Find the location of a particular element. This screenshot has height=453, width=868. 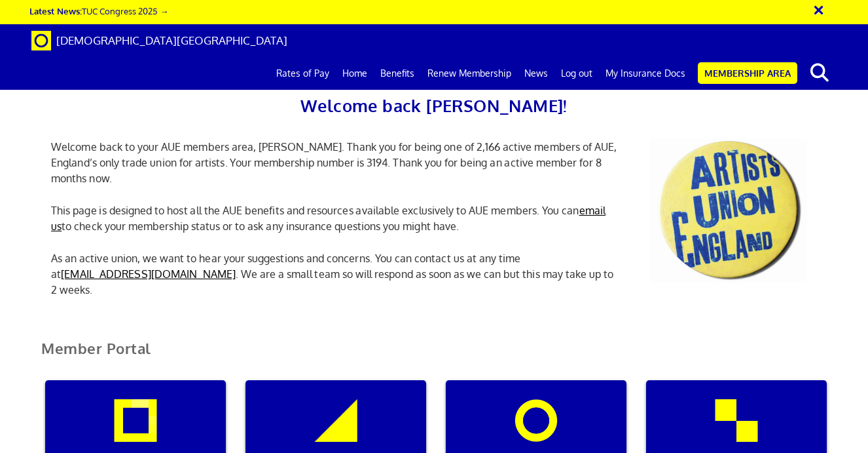

a: Renew Membership is located at coordinates (469, 74).